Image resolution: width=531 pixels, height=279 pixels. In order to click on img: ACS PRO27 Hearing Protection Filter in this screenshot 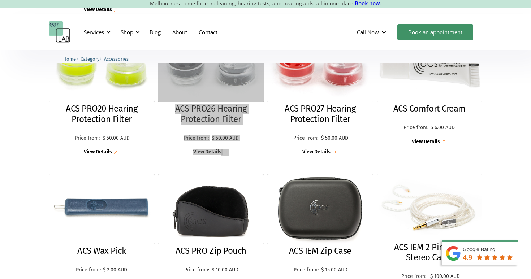, I will do `click(320, 67)`.